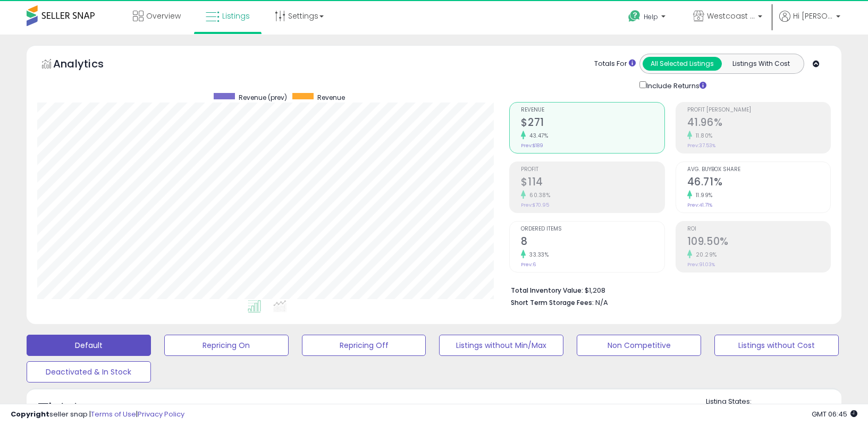 Image resolution: width=868 pixels, height=425 pixels. Describe the element at coordinates (681, 63) in the screenshot. I see `button: All Selected Listings` at that location.